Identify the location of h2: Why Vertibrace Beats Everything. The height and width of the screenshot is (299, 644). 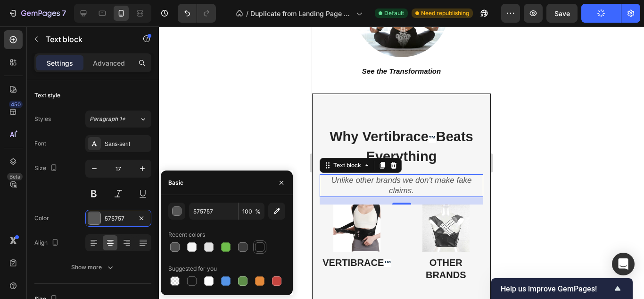
(89, 119).